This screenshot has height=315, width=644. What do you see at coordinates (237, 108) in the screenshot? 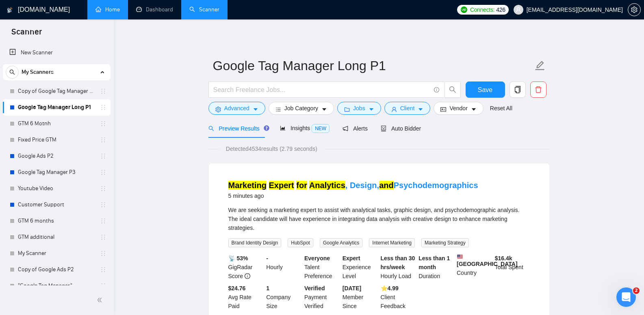
I see `button: settingAdvancedcaret-down` at bounding box center [237, 108].